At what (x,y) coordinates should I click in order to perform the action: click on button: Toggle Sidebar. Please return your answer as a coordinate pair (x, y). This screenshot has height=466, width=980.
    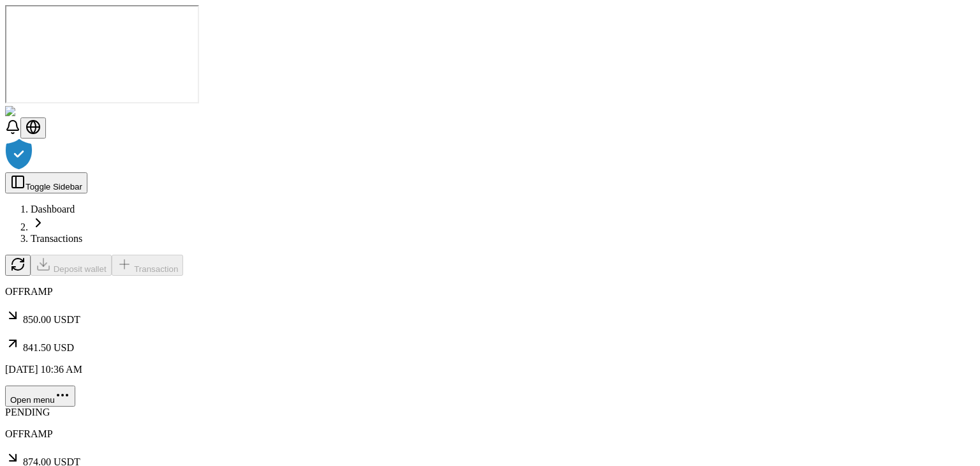
    Looking at the image, I should click on (45, 183).